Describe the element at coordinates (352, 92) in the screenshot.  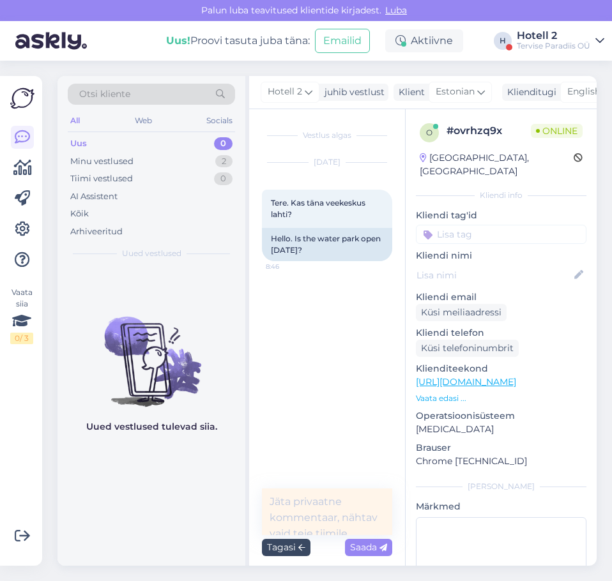
I see `div: juhib vestlust` at that location.